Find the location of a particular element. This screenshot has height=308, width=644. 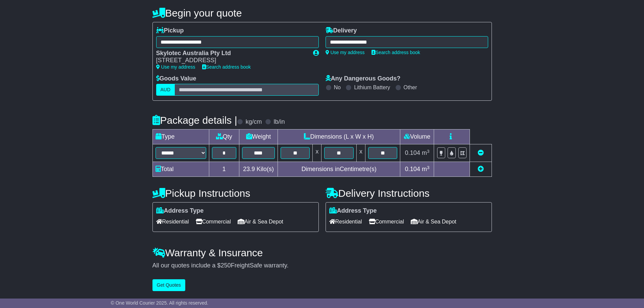

td: 1 is located at coordinates (223, 170).